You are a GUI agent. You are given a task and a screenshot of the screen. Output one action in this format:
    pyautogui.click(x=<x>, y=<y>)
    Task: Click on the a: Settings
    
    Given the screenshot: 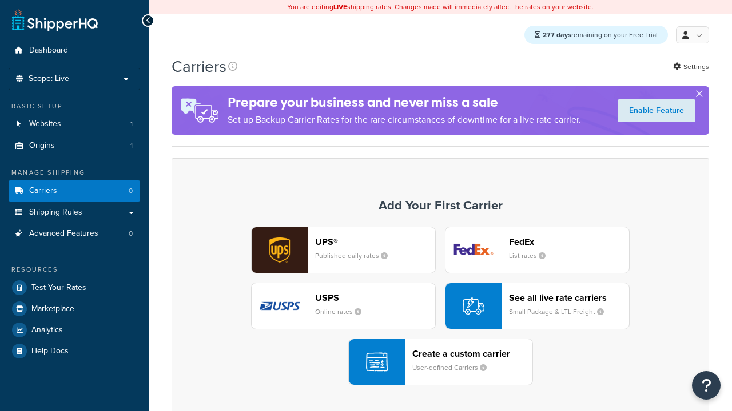 What is the action you would take?
    pyautogui.click(x=690, y=67)
    